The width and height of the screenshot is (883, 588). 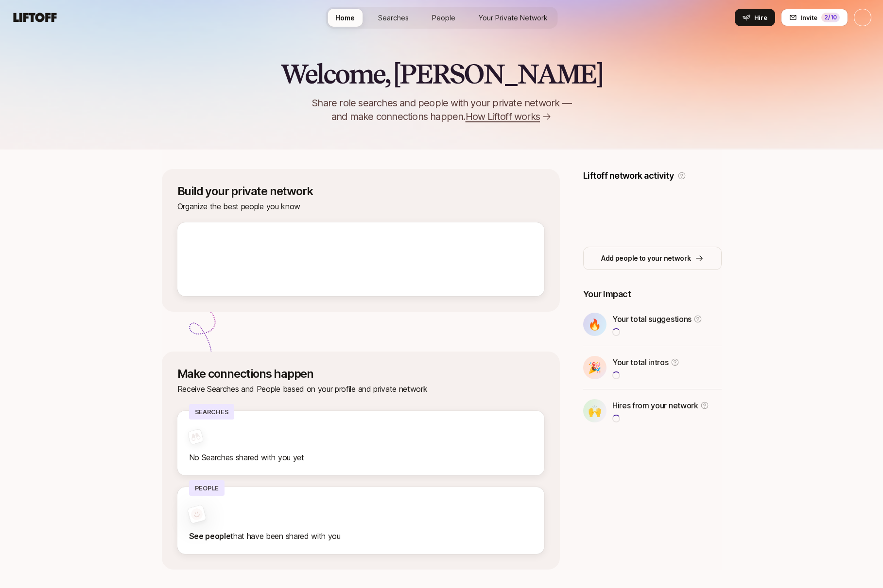 I want to click on p: Receive Searches and People based on your profile and private network, so click(x=361, y=389).